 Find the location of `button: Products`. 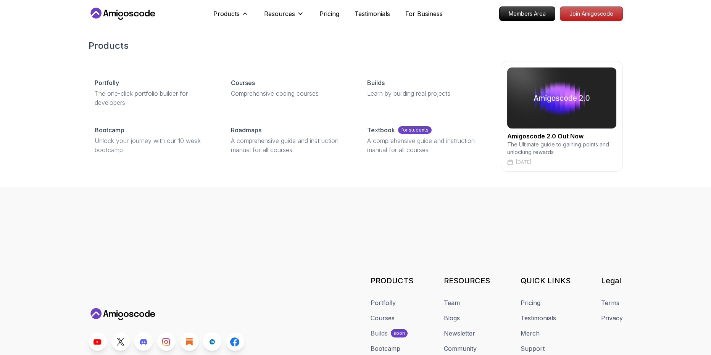

button: Products is located at coordinates (231, 17).